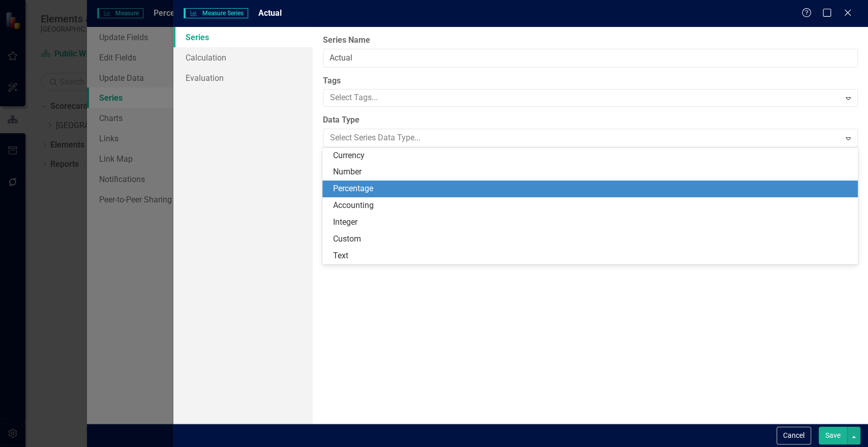 The width and height of the screenshot is (868, 447). Describe the element at coordinates (592, 239) in the screenshot. I see `div: Custom` at that location.